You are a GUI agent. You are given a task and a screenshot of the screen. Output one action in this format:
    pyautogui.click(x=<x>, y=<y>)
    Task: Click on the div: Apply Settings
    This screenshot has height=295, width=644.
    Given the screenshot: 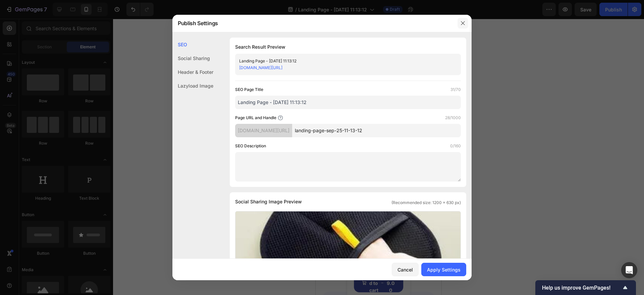 What is the action you would take?
    pyautogui.click(x=444, y=270)
    